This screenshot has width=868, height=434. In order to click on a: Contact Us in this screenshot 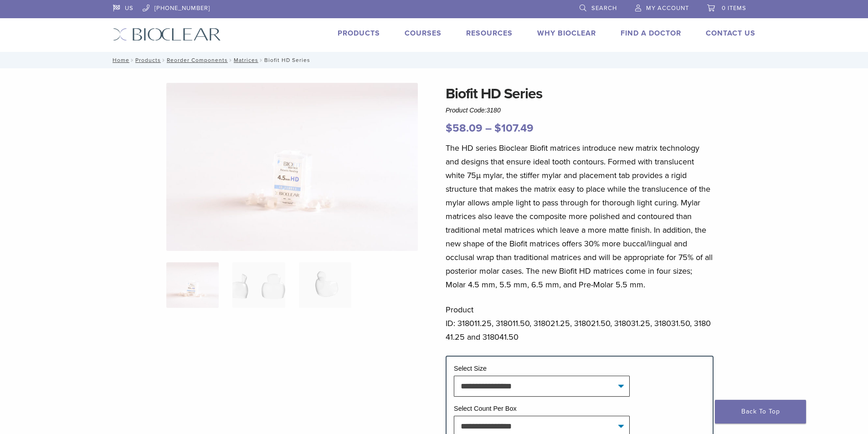, I will do `click(730, 33)`.